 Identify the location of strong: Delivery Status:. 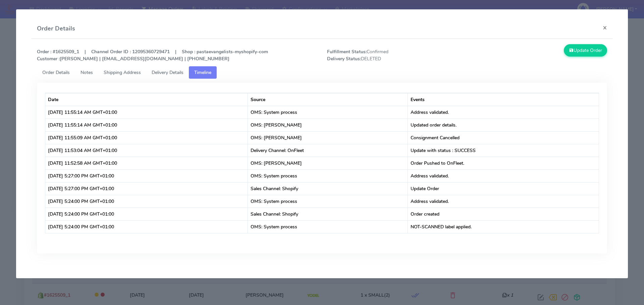
(344, 59).